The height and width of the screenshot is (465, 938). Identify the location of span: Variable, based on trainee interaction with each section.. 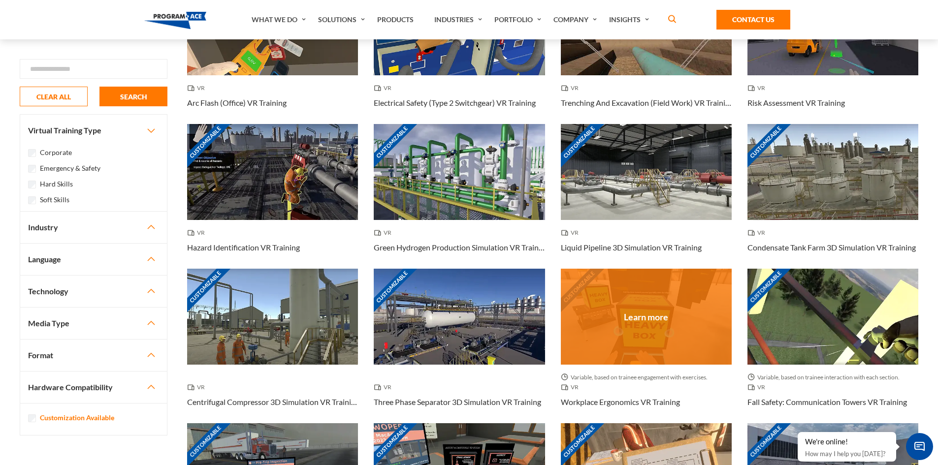
(825, 377).